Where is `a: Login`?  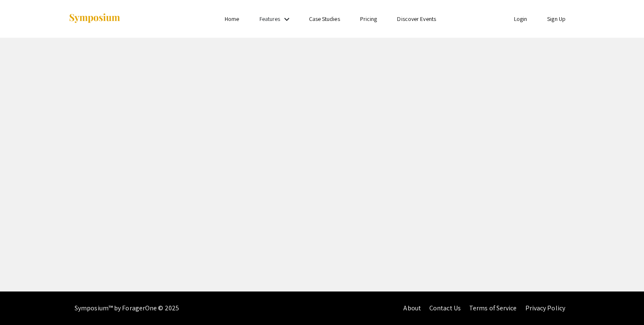 a: Login is located at coordinates (521, 19).